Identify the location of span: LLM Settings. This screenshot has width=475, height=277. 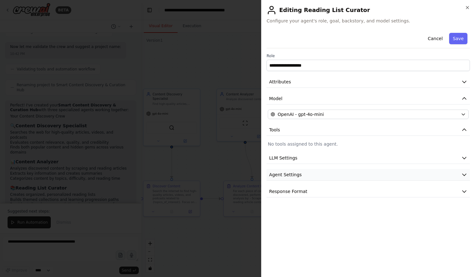
(283, 158).